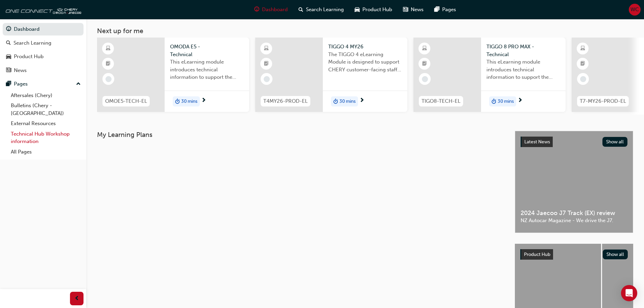  Describe the element at coordinates (43, 84) in the screenshot. I see `button: Pages` at that location.